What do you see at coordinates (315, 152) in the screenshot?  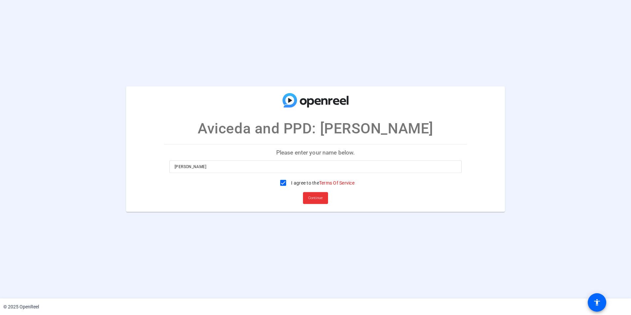 I see `p: Please enter your name below.` at bounding box center [315, 152].